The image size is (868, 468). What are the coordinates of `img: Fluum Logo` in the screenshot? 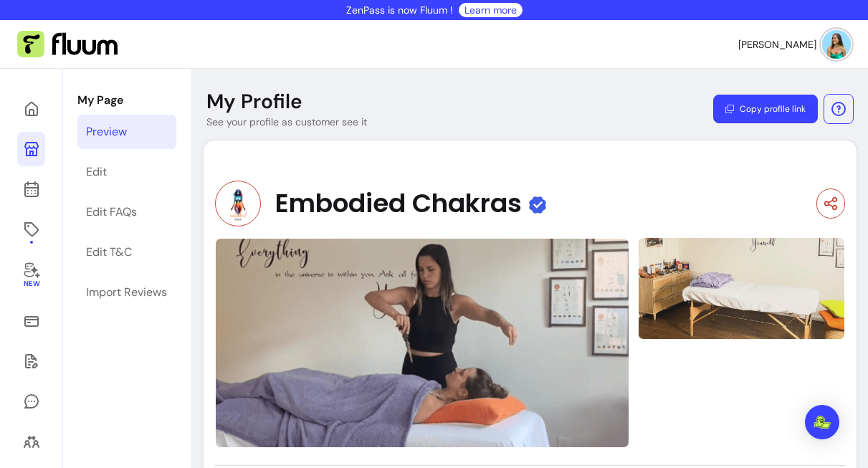 It's located at (67, 45).